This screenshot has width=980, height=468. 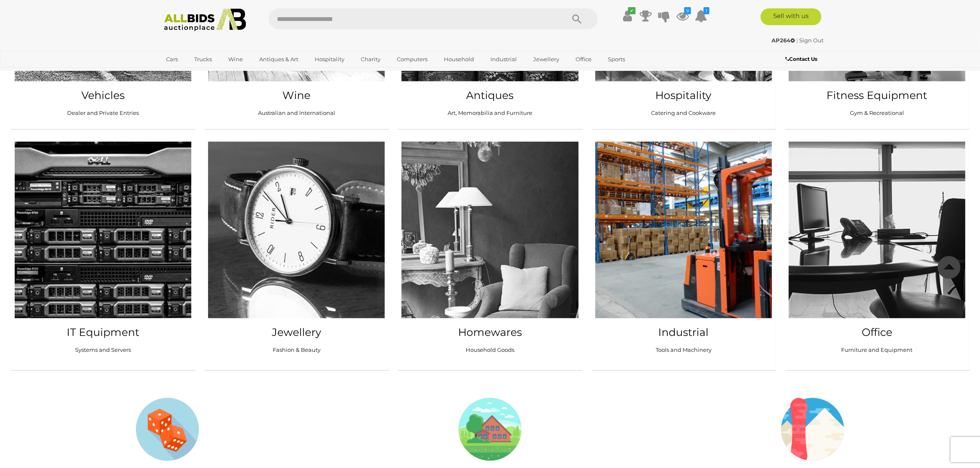 I want to click on h2: Antiques, so click(x=490, y=95).